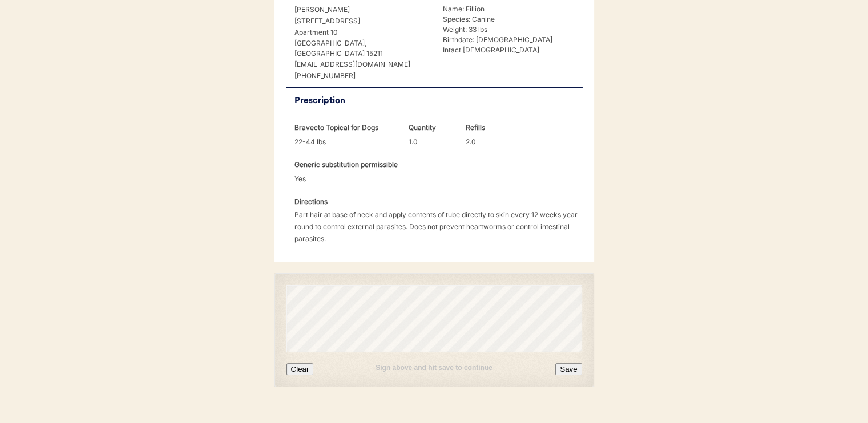 The width and height of the screenshot is (868, 423). Describe the element at coordinates (433, 141) in the screenshot. I see `div: 1.0` at that location.